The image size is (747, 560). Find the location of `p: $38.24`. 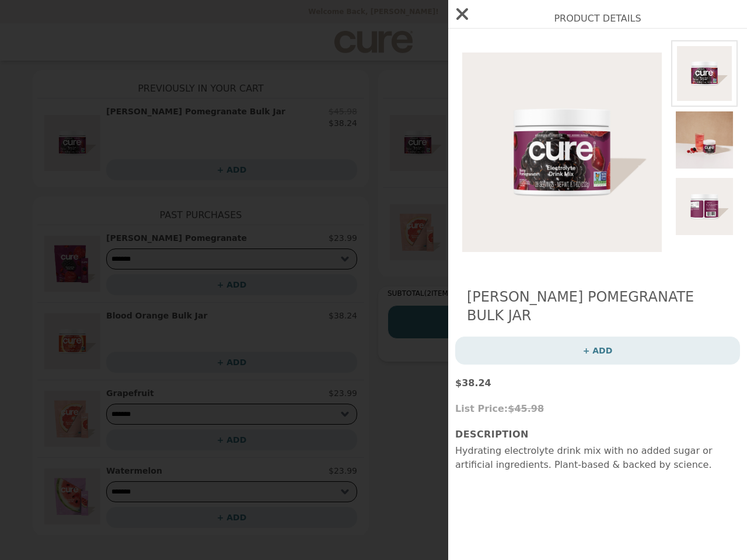

p: $38.24 is located at coordinates (598, 383).